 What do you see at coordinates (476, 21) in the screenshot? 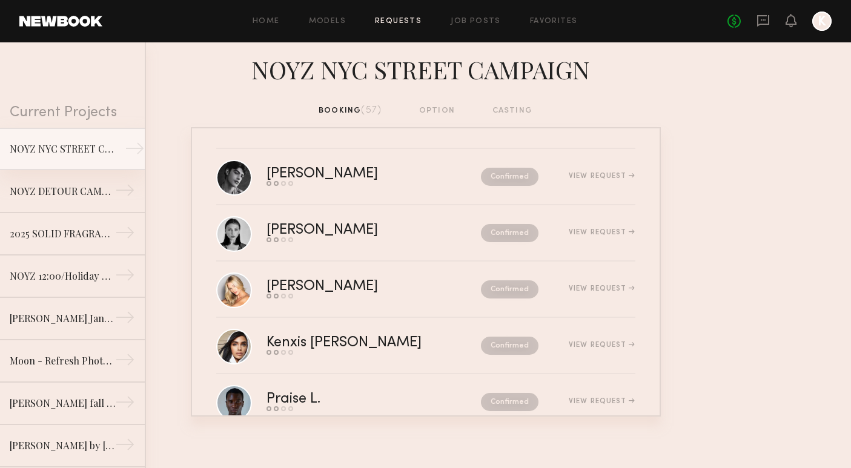
I see `a: Job Posts` at bounding box center [476, 21].